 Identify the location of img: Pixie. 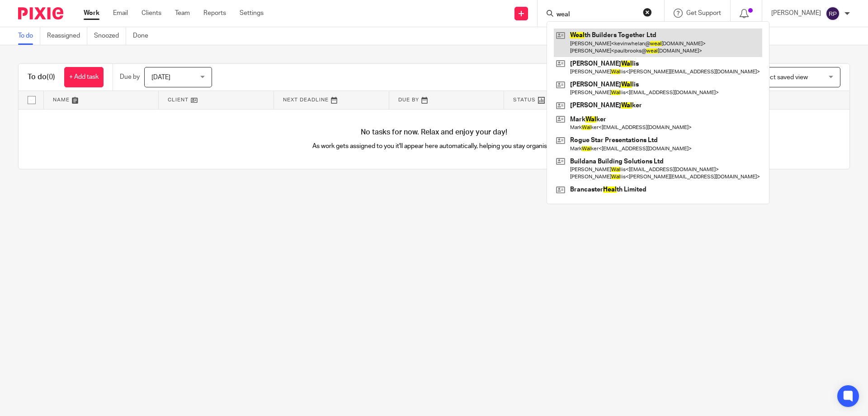
(41, 13).